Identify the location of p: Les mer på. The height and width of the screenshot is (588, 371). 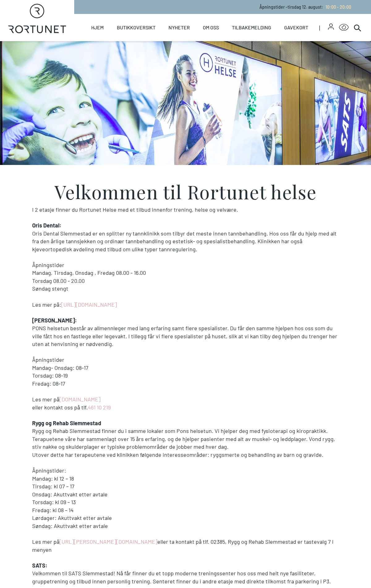
(186, 400).